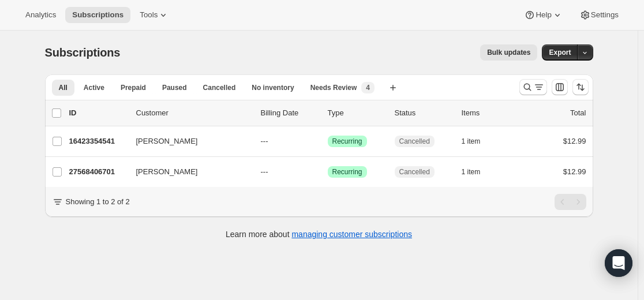 This screenshot has width=644, height=300. Describe the element at coordinates (351, 234) in the screenshot. I see `a: managing customer subscriptions` at that location.